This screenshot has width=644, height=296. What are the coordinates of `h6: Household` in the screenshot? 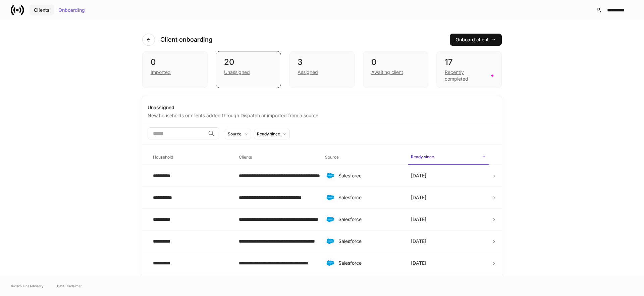 It's located at (163, 157).